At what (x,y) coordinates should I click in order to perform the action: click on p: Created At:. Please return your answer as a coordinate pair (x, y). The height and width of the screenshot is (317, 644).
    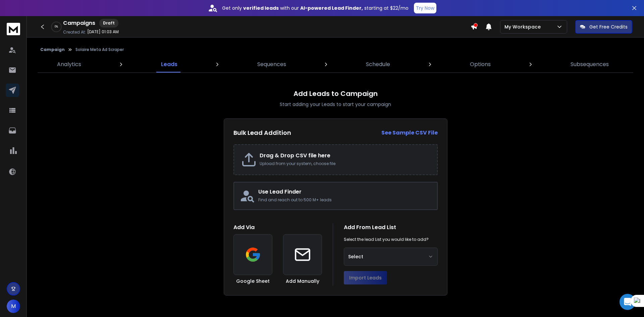
    Looking at the image, I should click on (74, 32).